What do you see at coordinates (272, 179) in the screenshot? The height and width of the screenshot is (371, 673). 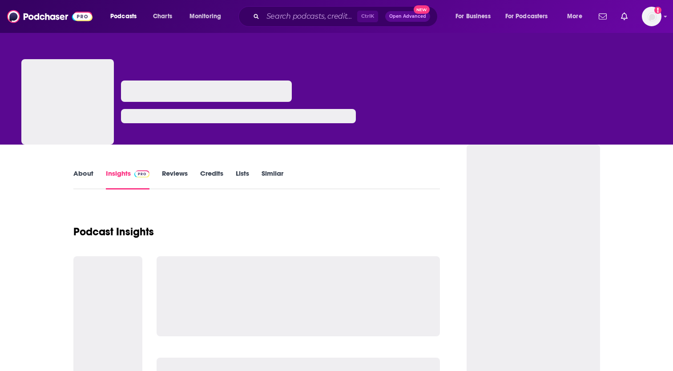 I see `a: Similar` at bounding box center [272, 179].